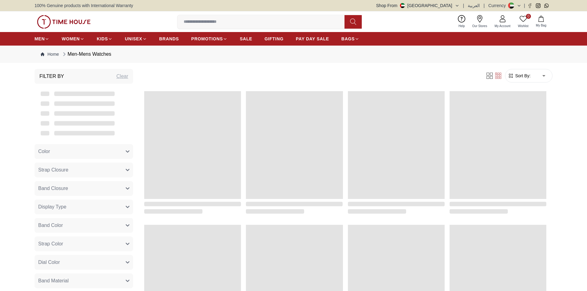  What do you see at coordinates (84, 207) in the screenshot?
I see `button: Display Type` at bounding box center [84, 207].